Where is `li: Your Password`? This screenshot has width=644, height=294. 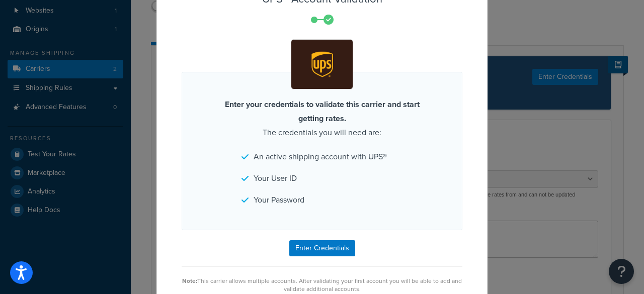 li: Your Password is located at coordinates (322, 200).